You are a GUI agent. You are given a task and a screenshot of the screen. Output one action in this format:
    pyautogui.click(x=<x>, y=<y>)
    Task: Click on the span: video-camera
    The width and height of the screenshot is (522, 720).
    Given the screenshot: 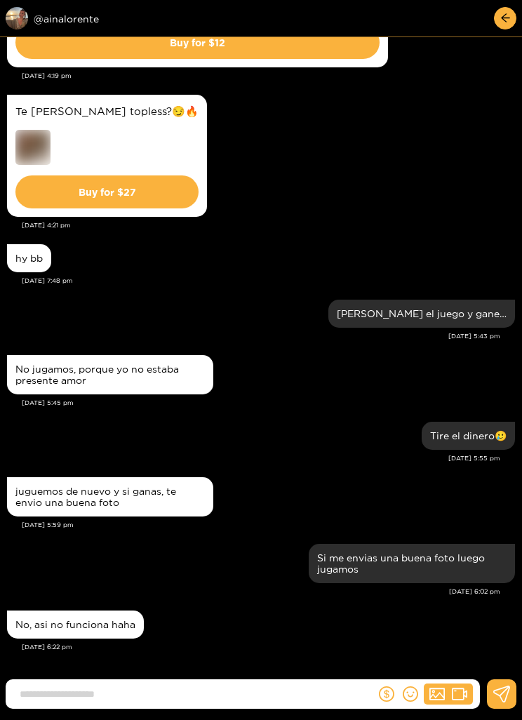 What is the action you would take?
    pyautogui.click(x=460, y=694)
    